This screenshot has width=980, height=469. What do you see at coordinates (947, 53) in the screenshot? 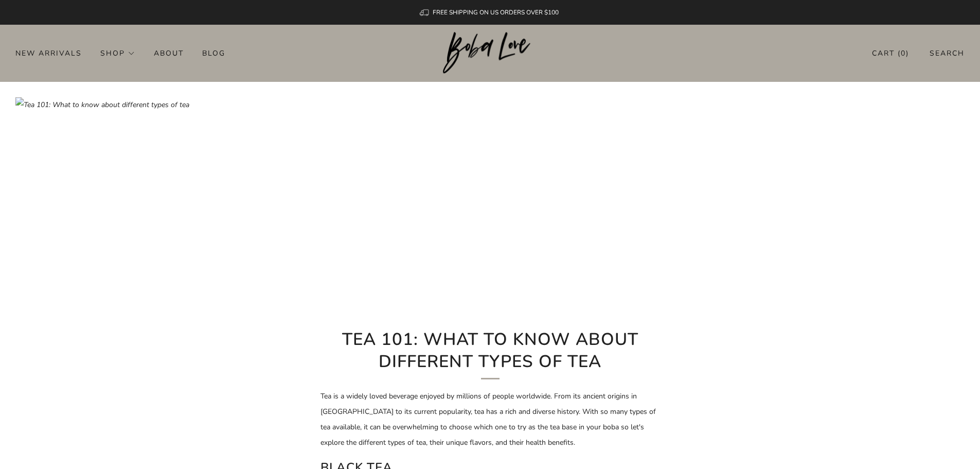
I see `a: Search` at bounding box center [947, 53].